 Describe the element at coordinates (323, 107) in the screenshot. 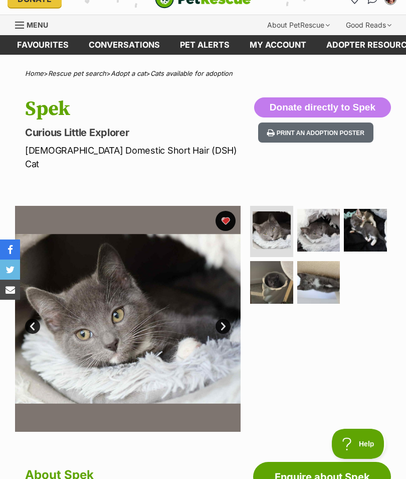

I see `button: Donate directly to Spek` at that location.